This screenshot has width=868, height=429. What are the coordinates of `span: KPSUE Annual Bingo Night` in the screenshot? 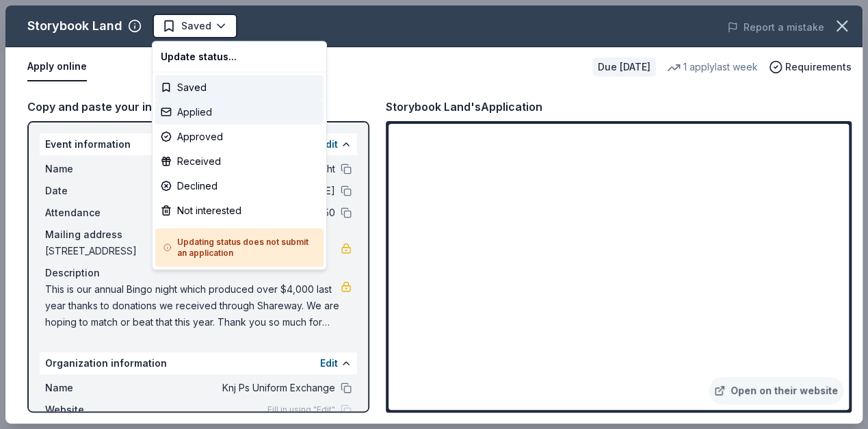 It's located at (232, 25).